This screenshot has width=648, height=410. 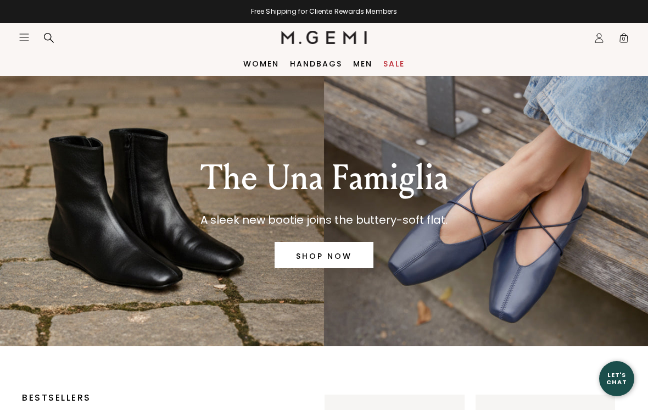 I want to click on div: Let's Chat, so click(x=617, y=378).